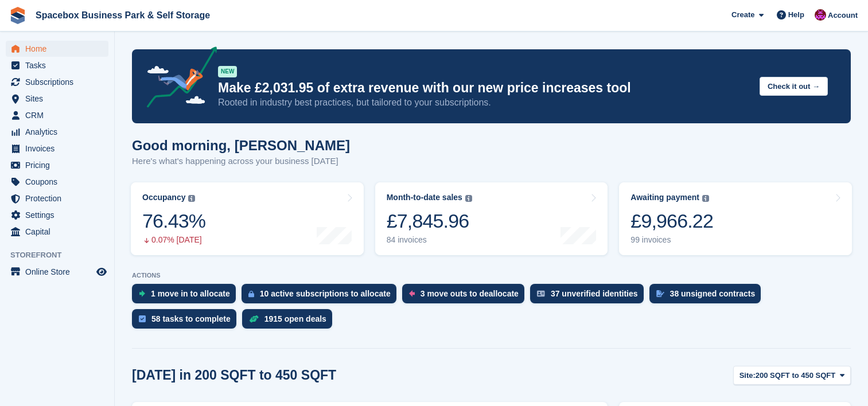  What do you see at coordinates (163, 197) in the screenshot?
I see `div: Occupancy` at bounding box center [163, 197].